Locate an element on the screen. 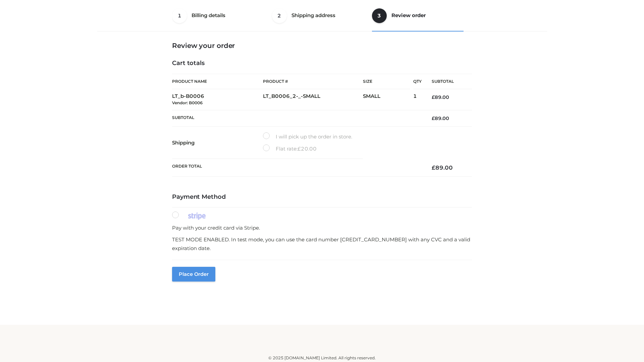 This screenshot has width=644, height=362. th: Size is located at coordinates (387, 81).